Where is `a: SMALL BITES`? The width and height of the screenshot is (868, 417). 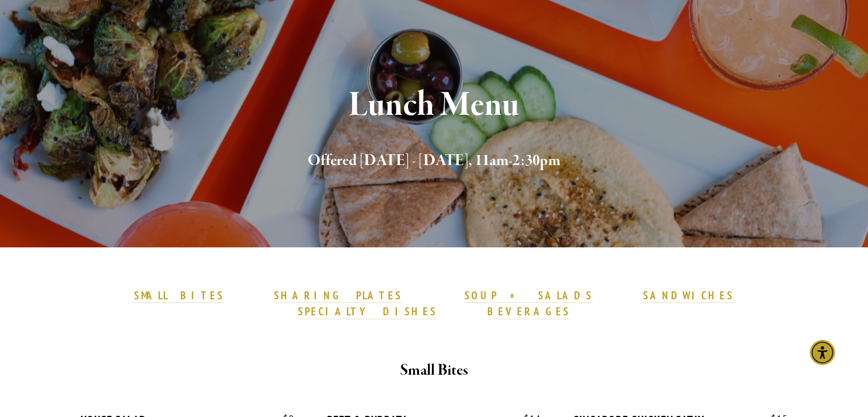
a: SMALL BITES is located at coordinates (179, 295).